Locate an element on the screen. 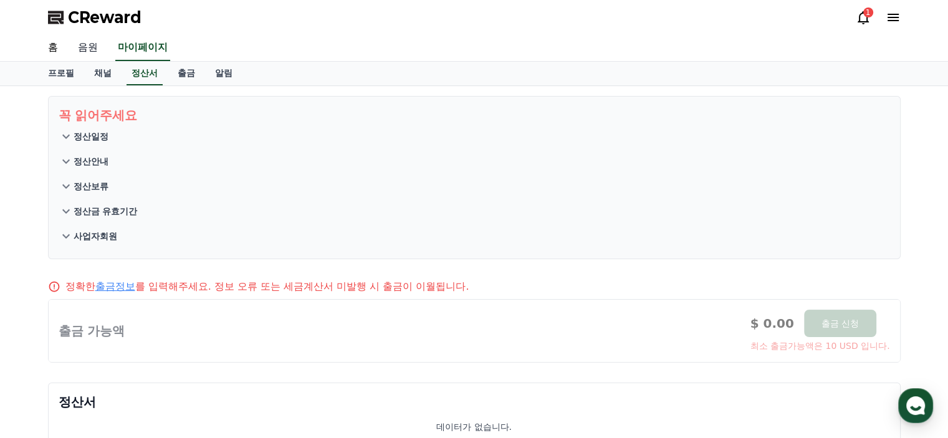  p: 정산보류 is located at coordinates (91, 186).